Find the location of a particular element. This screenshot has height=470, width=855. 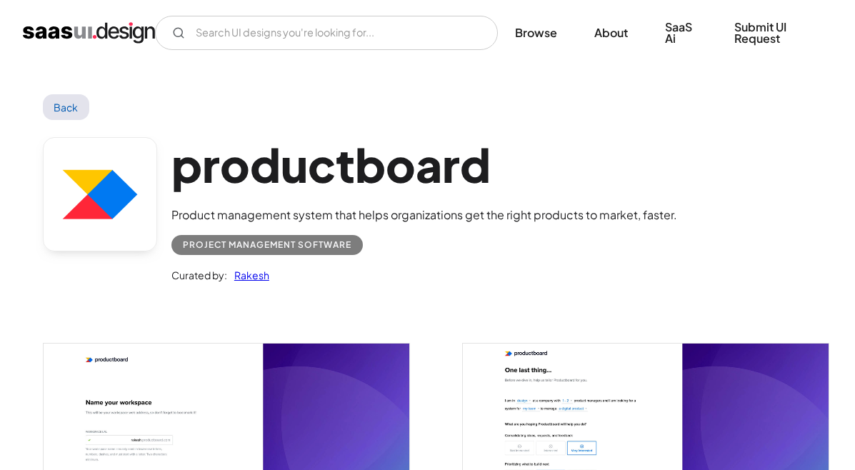

form: Email Form is located at coordinates (327, 33).